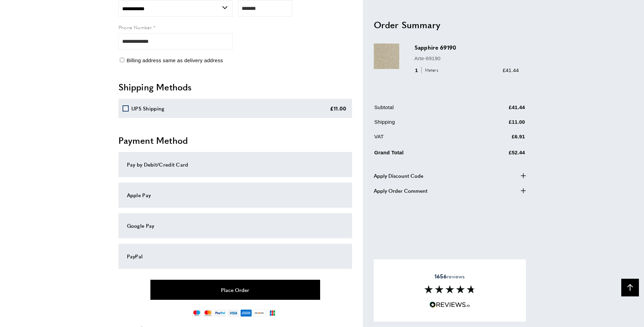  I want to click on span: Apply Discount Code, so click(398, 175).